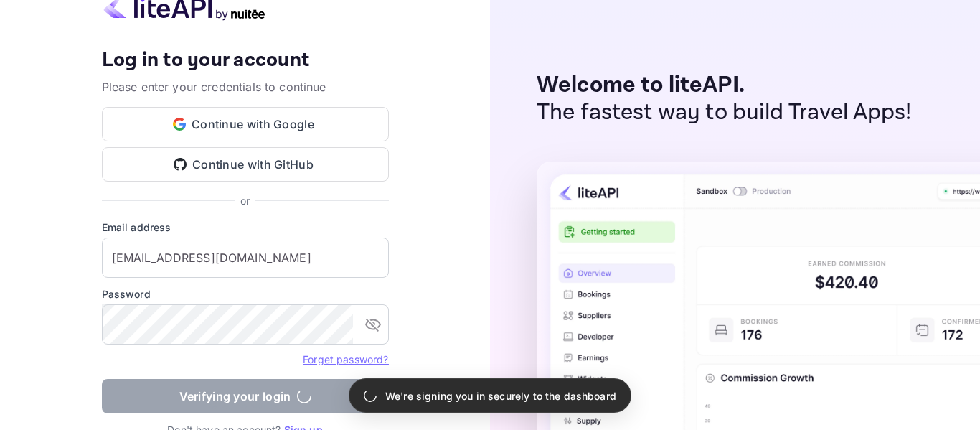 The width and height of the screenshot is (980, 430). I want to click on p: Please enter your credentials to continue, so click(245, 87).